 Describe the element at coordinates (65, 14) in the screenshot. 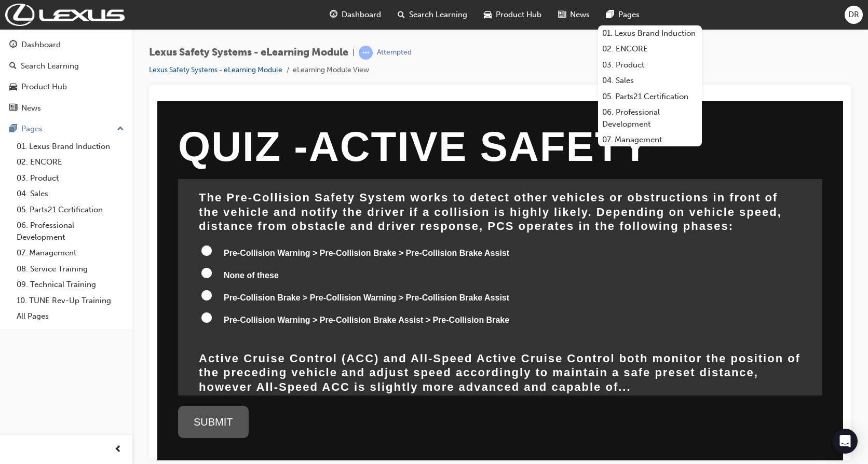

I see `img: Trak` at that location.